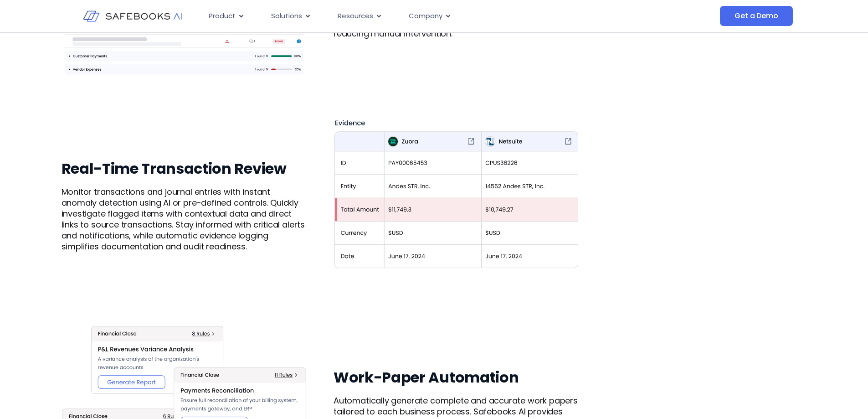 This screenshot has width=868, height=419. Describe the element at coordinates (456, 192) in the screenshot. I see `img: Product 25` at that location.